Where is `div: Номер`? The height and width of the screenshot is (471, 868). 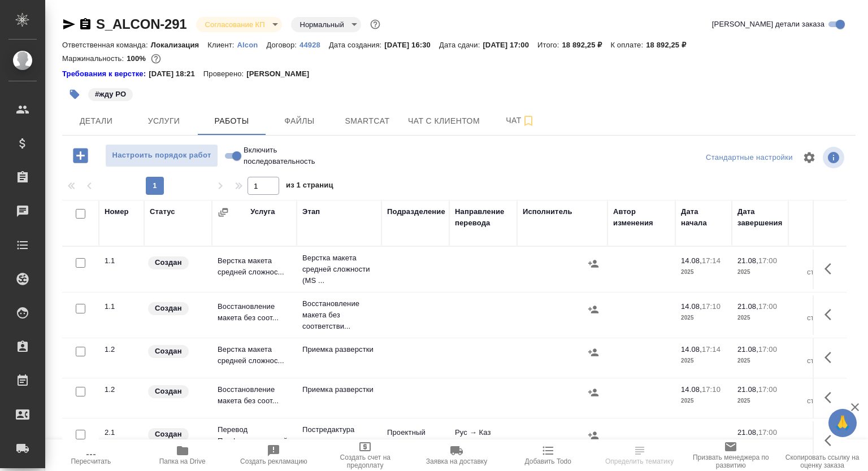 div: Номер is located at coordinates (117, 212).